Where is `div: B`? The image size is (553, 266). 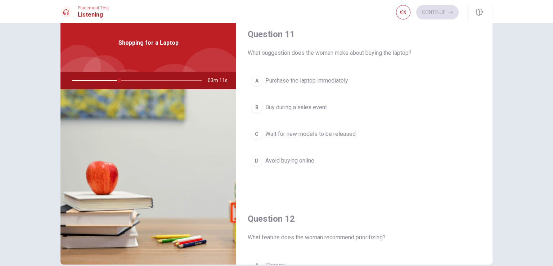 div: B is located at coordinates (257, 107).